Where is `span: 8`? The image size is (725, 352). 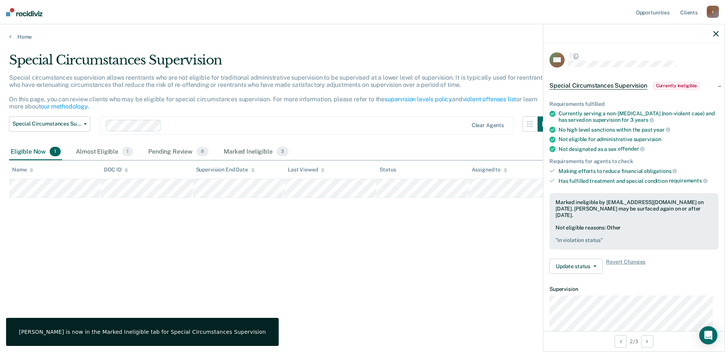
span: 8 is located at coordinates (202, 152).